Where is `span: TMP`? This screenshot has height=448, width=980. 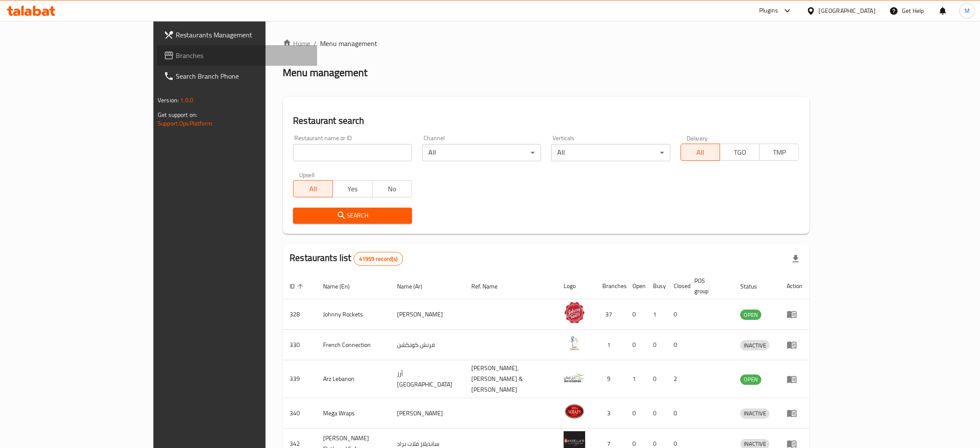 span: TMP is located at coordinates (779, 152).